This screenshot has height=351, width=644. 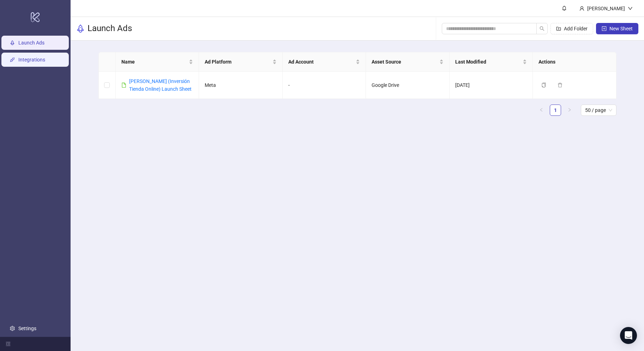 What do you see at coordinates (572, 28) in the screenshot?
I see `button: Add Folder` at bounding box center [572, 28].